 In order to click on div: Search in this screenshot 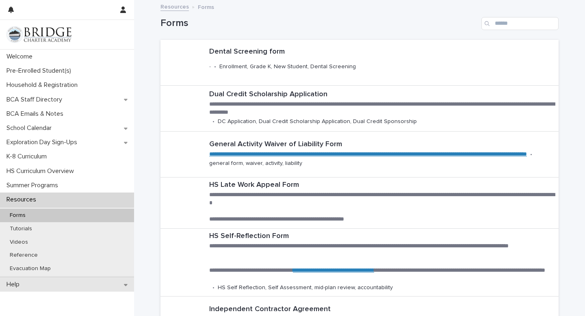, I will do `click(520, 24)`.